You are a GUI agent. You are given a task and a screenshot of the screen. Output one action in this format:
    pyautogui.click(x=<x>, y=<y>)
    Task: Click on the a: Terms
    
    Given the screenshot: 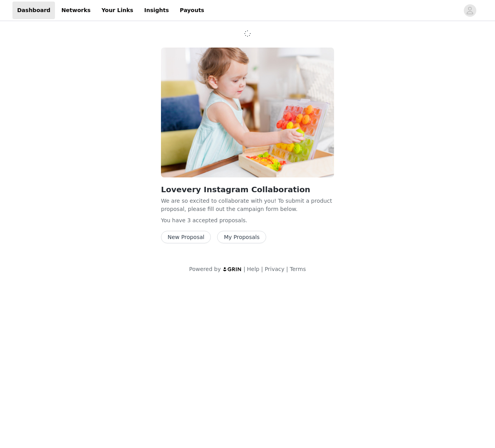 What is the action you would take?
    pyautogui.click(x=298, y=269)
    